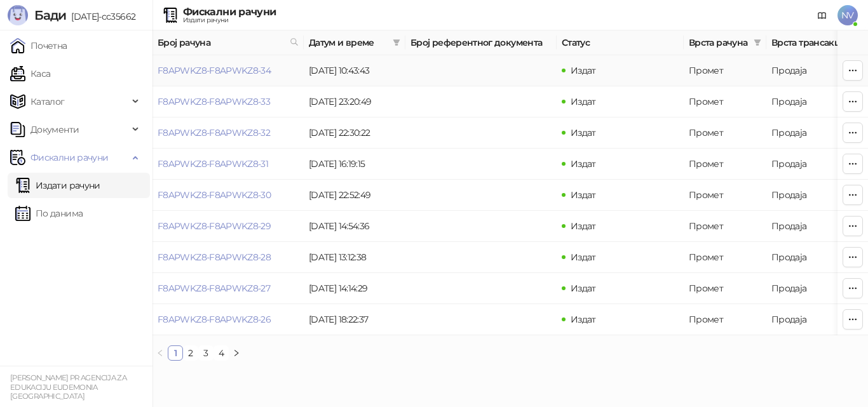  I want to click on a: F8APWKZ8-F8APWKZ8-27, so click(213, 288).